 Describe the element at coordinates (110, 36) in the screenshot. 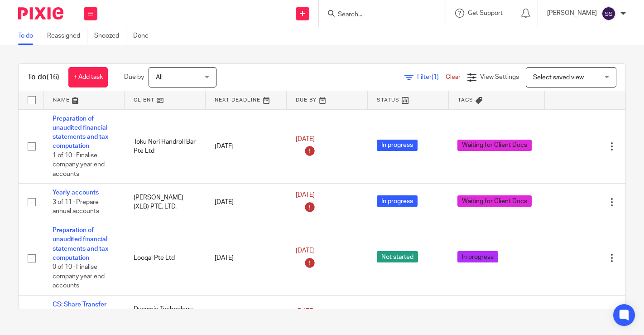

I see `a: Snoozed` at that location.